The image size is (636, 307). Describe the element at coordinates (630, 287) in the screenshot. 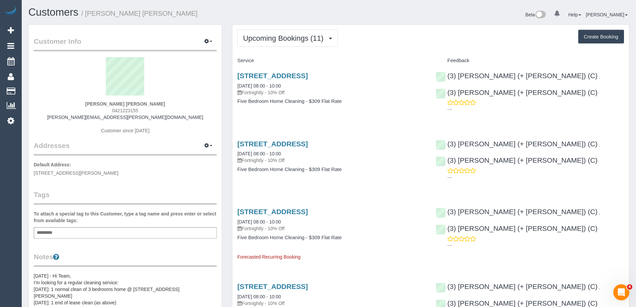

I see `span: 4` at that location.